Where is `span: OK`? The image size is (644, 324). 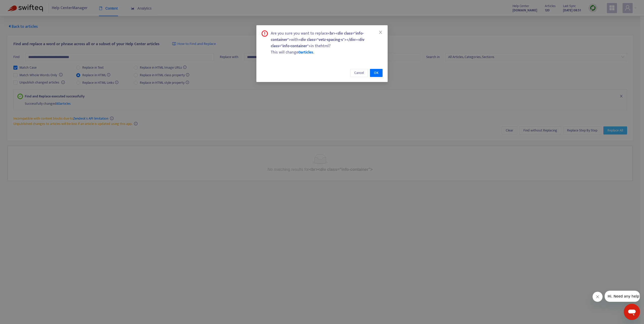 span: OK is located at coordinates (376, 73).